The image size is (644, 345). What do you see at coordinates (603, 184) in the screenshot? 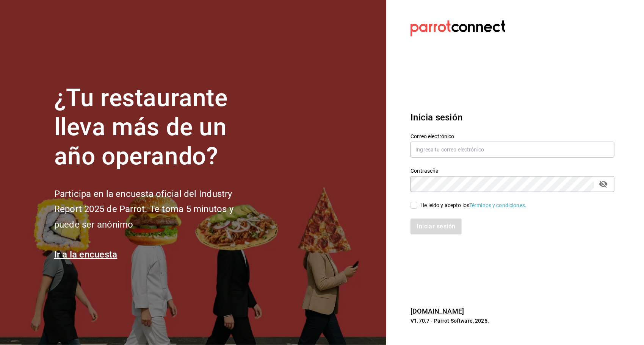
I see `button: passwordField` at bounding box center [603, 184].